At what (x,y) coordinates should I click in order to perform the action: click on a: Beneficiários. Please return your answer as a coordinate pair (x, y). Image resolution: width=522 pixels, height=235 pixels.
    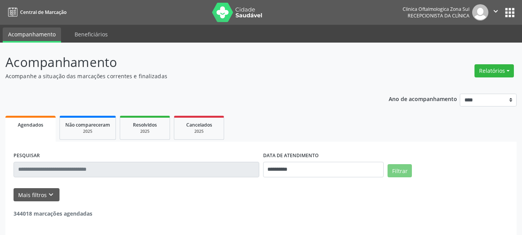
    Looking at the image, I should click on (91, 34).